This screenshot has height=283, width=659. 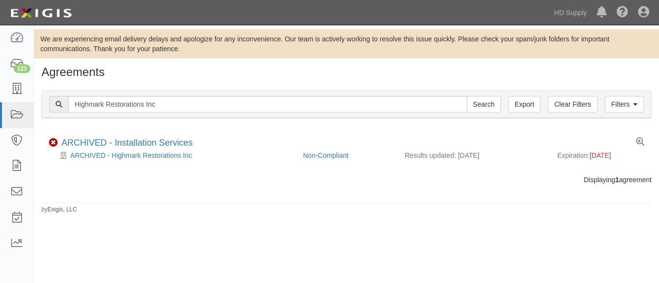 I want to click on a: HD Supply, so click(x=570, y=13).